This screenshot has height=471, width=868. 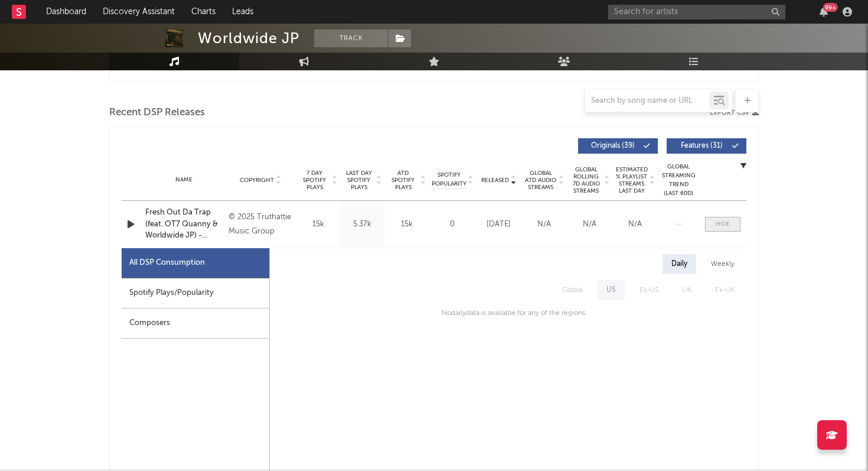 I want to click on div: 0, so click(x=453, y=225).